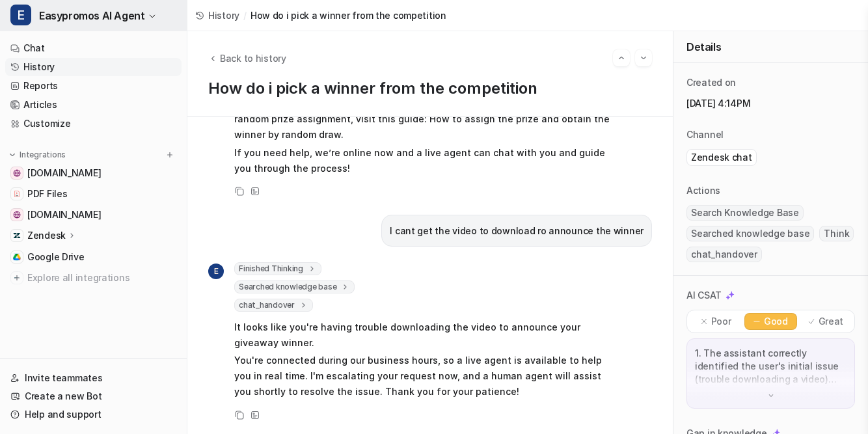 The image size is (868, 434). What do you see at coordinates (93, 86) in the screenshot?
I see `a: Reports` at bounding box center [93, 86].